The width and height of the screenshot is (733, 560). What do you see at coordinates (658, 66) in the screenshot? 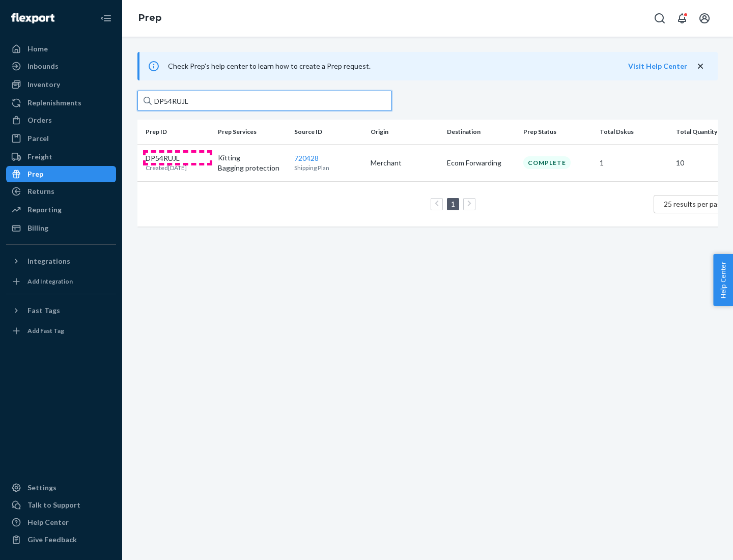
I see `button: Visit Help Center` at bounding box center [658, 66].